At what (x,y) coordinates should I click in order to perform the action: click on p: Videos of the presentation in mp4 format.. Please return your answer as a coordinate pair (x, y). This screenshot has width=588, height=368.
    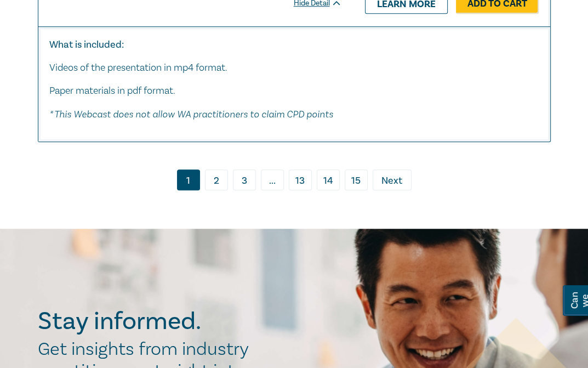
    Looking at the image, I should click on (294, 68).